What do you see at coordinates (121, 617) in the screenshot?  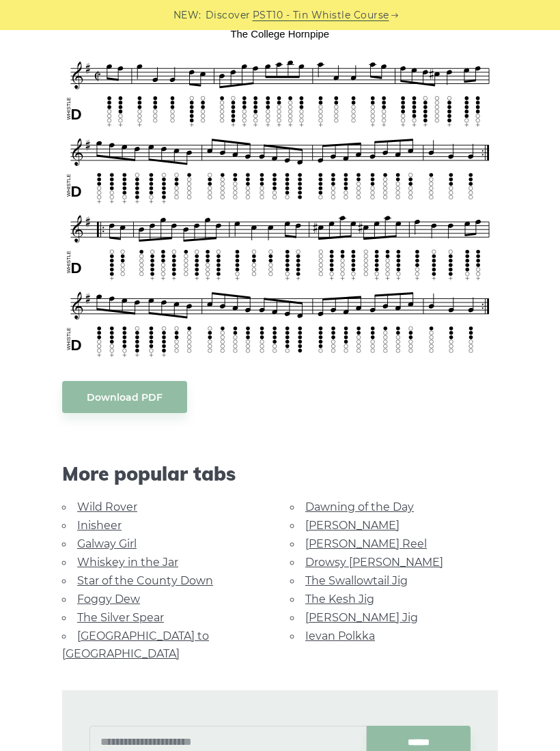 I see `a: The Silver Spear` at bounding box center [121, 617].